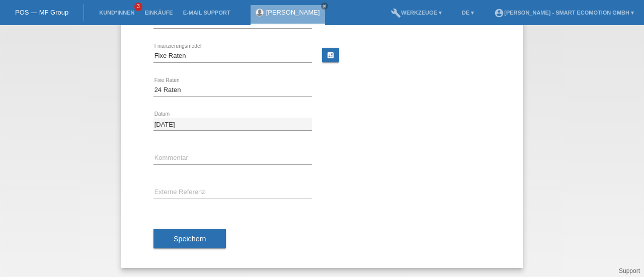 Image resolution: width=644 pixels, height=277 pixels. What do you see at coordinates (207, 13) in the screenshot?
I see `a: E-Mail Support` at bounding box center [207, 13].